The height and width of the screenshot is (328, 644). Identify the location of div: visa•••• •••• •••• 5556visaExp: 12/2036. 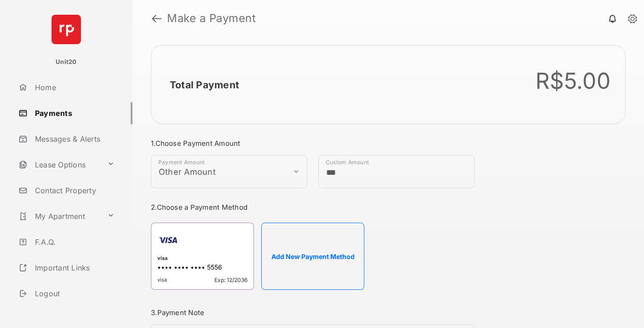
(202, 256).